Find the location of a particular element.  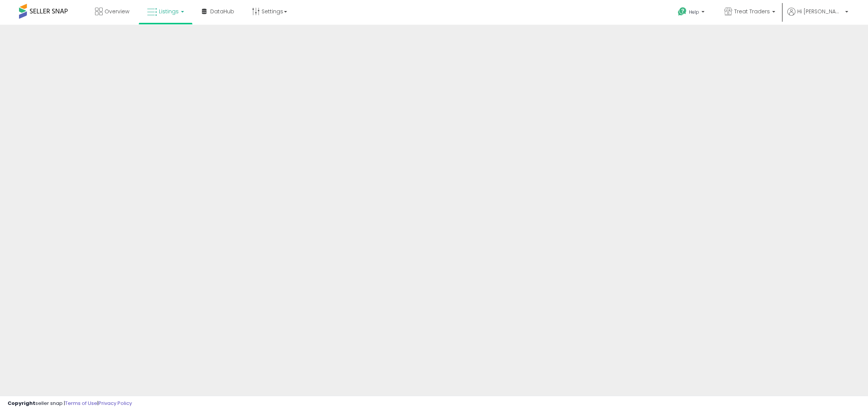

span: Overview is located at coordinates (116, 11).